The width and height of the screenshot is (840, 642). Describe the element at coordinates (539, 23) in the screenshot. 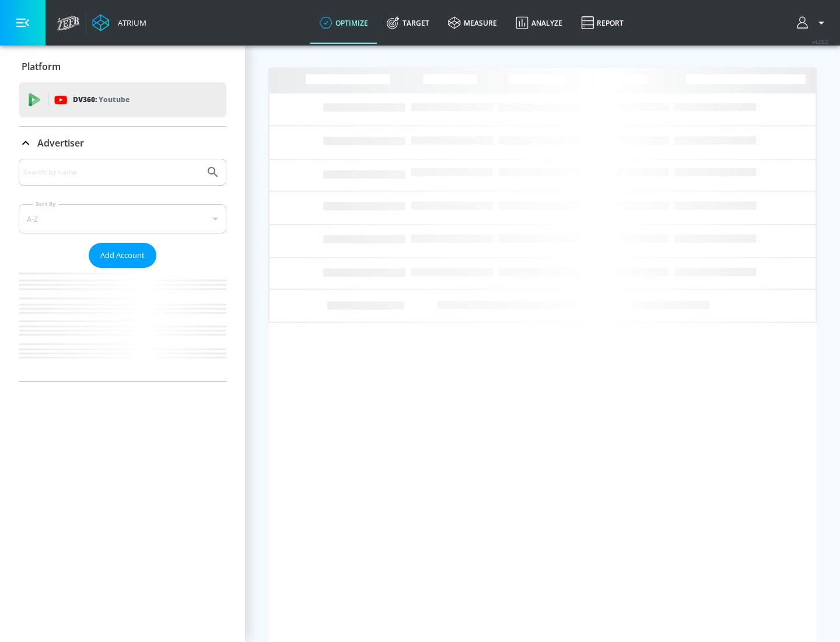

I see `a: Analyze` at that location.